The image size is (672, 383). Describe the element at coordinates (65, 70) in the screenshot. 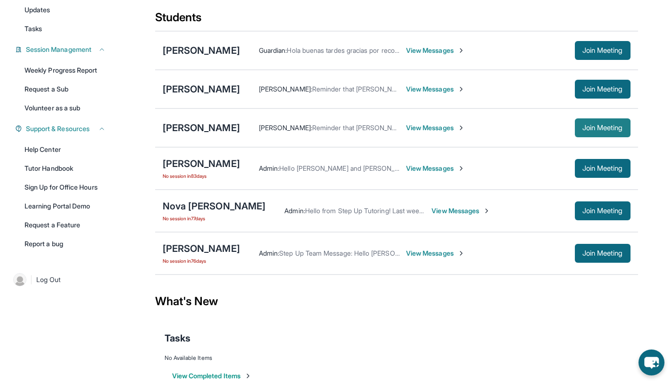

I see `a: Weekly Progress Report` at that location.